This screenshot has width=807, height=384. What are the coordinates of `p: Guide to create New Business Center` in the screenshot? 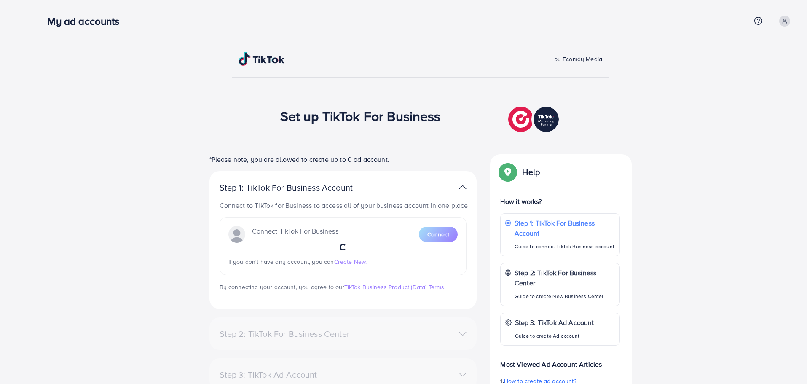 It's located at (565, 296).